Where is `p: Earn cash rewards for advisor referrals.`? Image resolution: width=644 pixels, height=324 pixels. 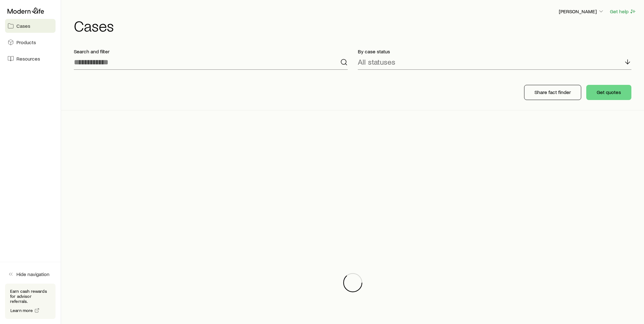
p: Earn cash rewards for advisor referrals. is located at coordinates (30, 296).